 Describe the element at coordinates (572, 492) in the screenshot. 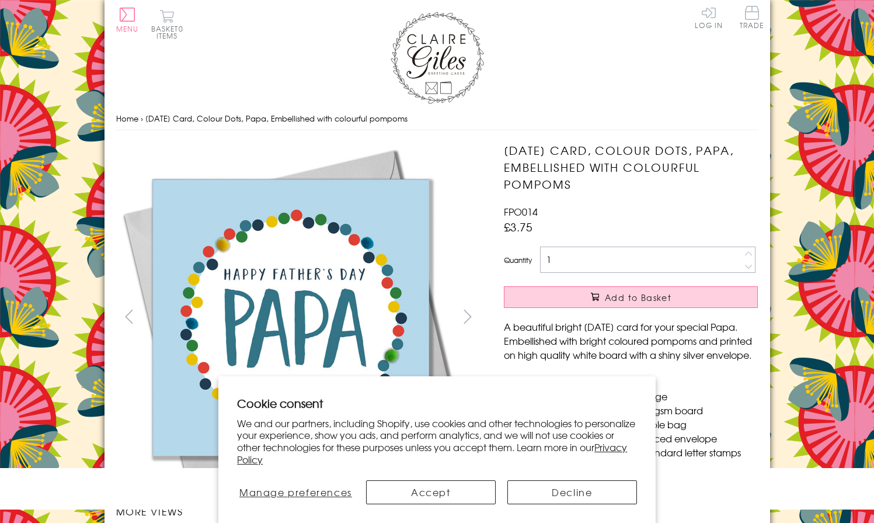

I see `button: Decline` at that location.